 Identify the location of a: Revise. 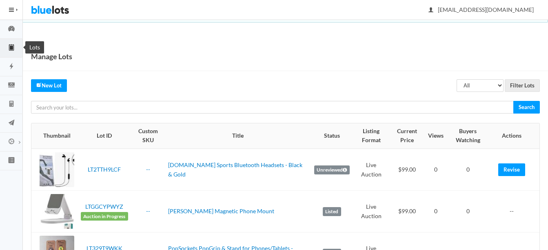
(512, 169).